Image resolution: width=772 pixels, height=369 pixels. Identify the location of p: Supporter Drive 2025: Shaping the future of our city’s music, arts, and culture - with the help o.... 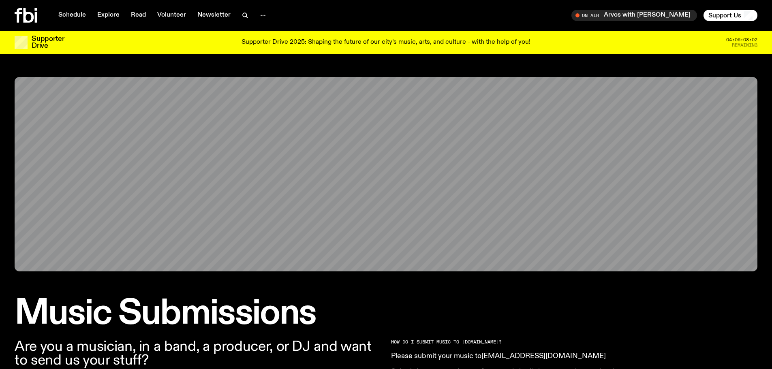
(386, 43).